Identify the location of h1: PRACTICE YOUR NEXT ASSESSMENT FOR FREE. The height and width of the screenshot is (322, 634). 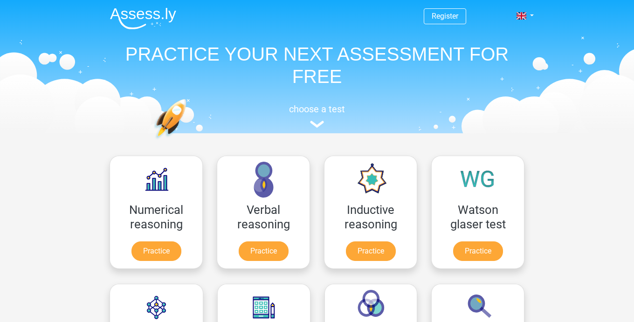
(317, 65).